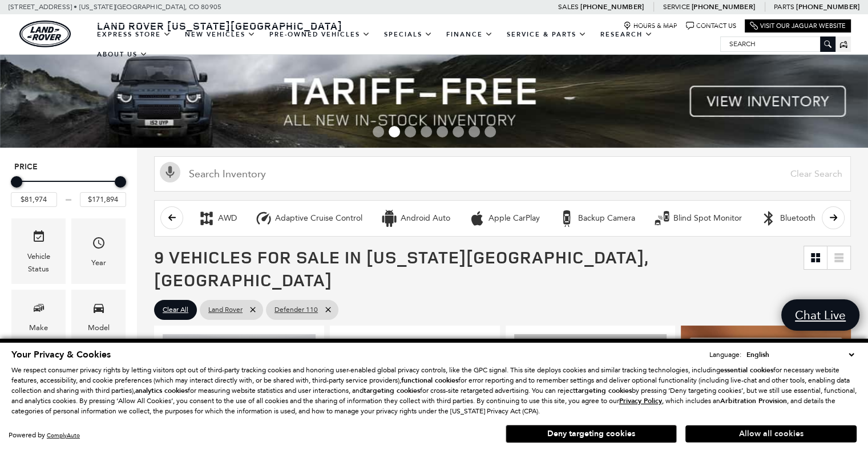 The image size is (868, 451). Describe the element at coordinates (226, 310) in the screenshot. I see `span: Land Rover` at that location.